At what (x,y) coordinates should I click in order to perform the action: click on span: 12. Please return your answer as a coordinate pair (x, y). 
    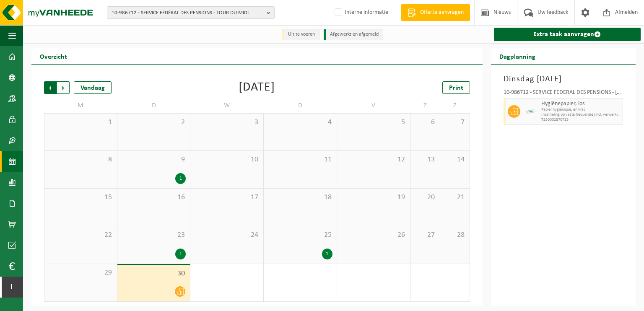
    Looking at the image, I should click on (373, 160).